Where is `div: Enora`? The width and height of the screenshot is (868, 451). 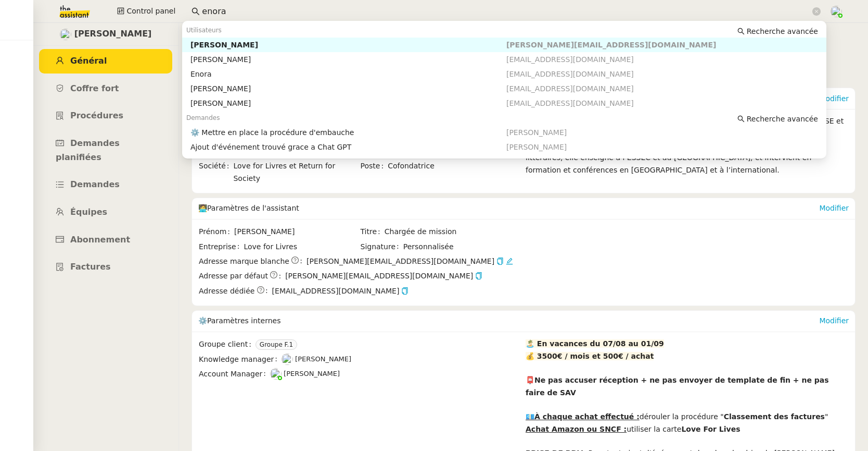
div: Enora is located at coordinates (348, 74).